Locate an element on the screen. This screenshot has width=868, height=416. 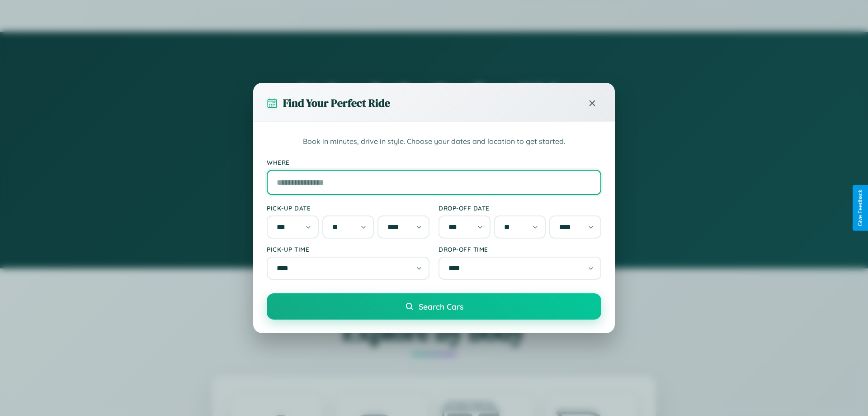
label: Drop-off Time is located at coordinates (520, 249).